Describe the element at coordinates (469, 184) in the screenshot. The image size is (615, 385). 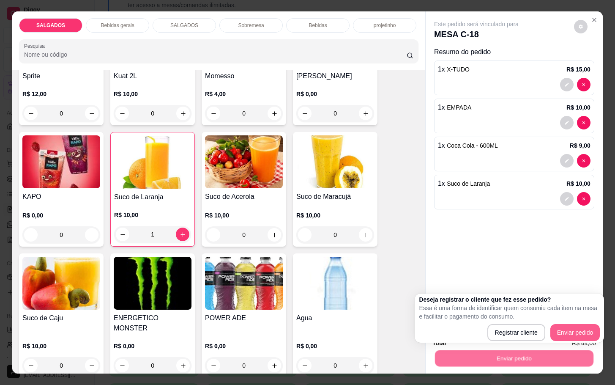
I see `span: Suco de Laranja` at that location.